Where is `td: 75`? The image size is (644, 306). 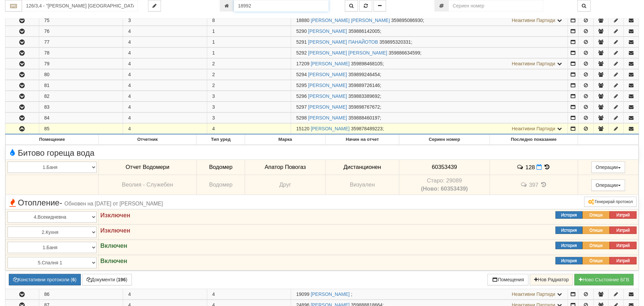 td: 75 is located at coordinates (81, 20).